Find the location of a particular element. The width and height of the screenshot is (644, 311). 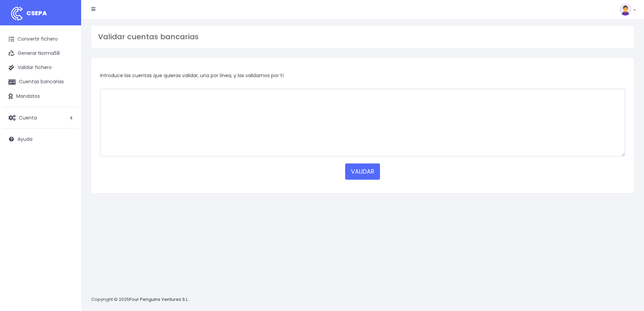

button: VALIDAR is located at coordinates (362, 172).